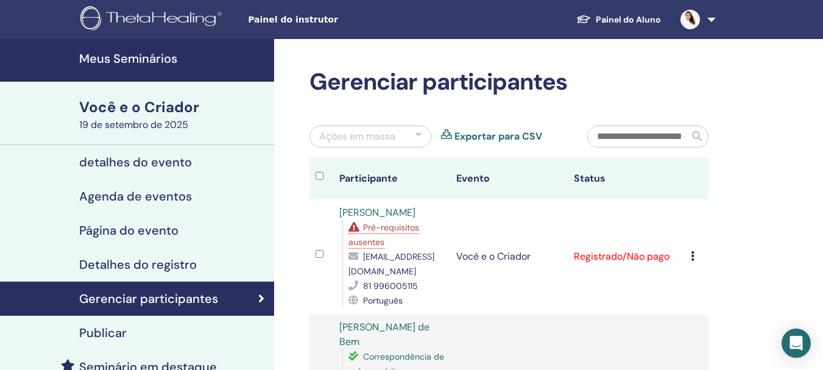  Describe the element at coordinates (128, 230) in the screenshot. I see `font: Página do evento` at that location.